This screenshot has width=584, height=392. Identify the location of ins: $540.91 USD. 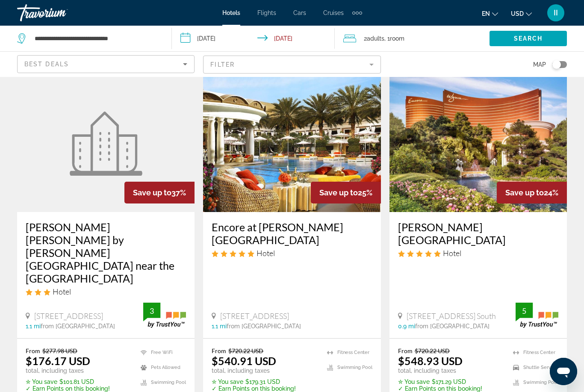
(243, 361).